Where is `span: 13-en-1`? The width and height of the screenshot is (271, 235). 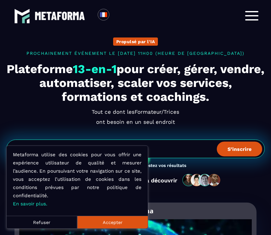 span: 13-en-1 is located at coordinates (94, 69).